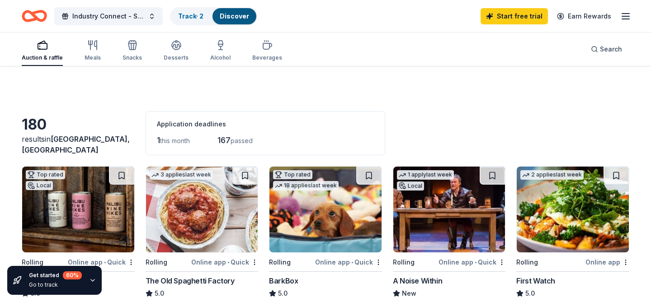 Image resolution: width=651 pixels, height=302 pixels. What do you see at coordinates (234, 16) in the screenshot?
I see `a: Discover` at bounding box center [234, 16].